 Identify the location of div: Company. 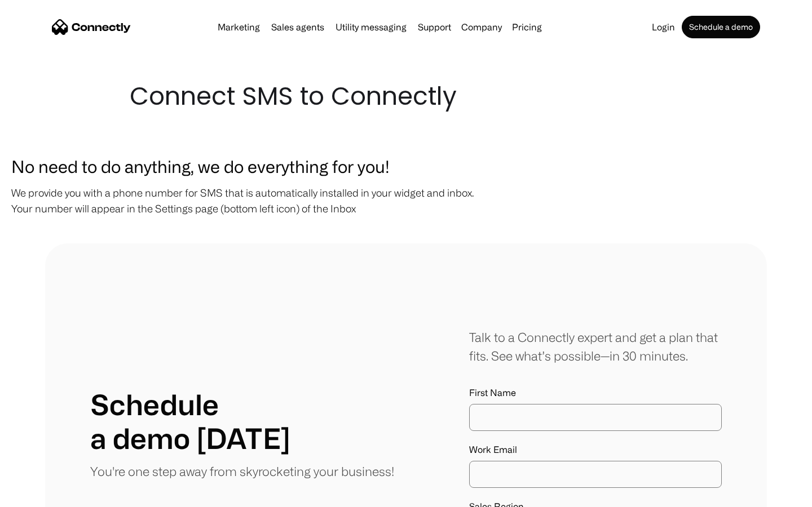
(481, 27).